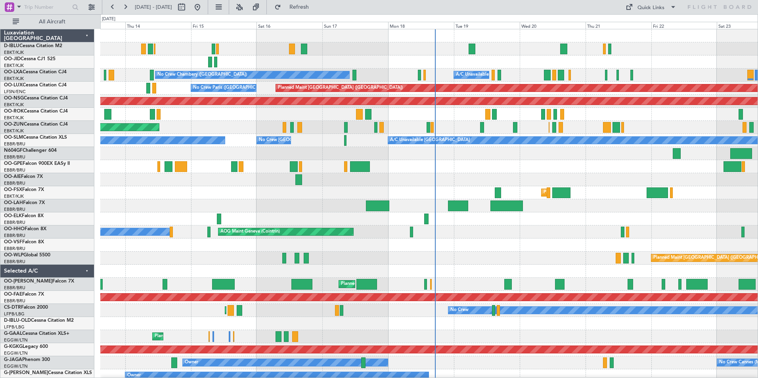 This screenshot has height=378, width=758. Describe the element at coordinates (191, 363) in the screenshot. I see `div: Owner` at that location.